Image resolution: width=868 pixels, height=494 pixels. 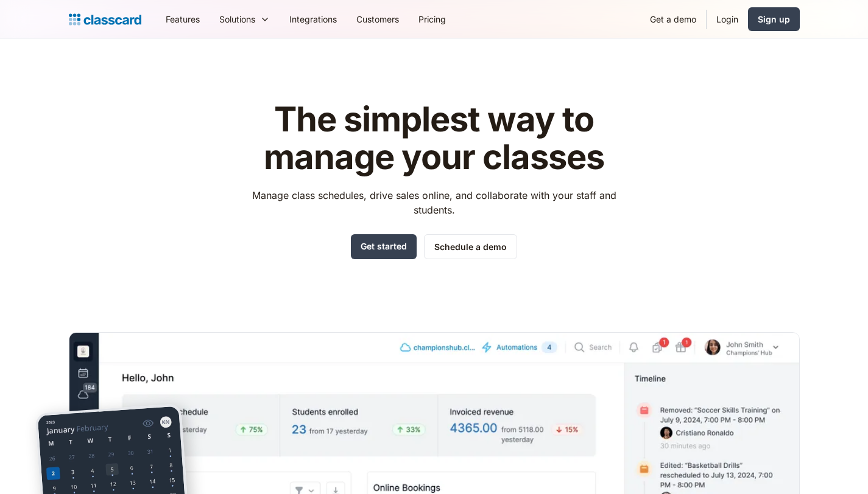 What do you see at coordinates (434, 138) in the screenshot?
I see `h1: The simplest way to manage your classes` at bounding box center [434, 138].